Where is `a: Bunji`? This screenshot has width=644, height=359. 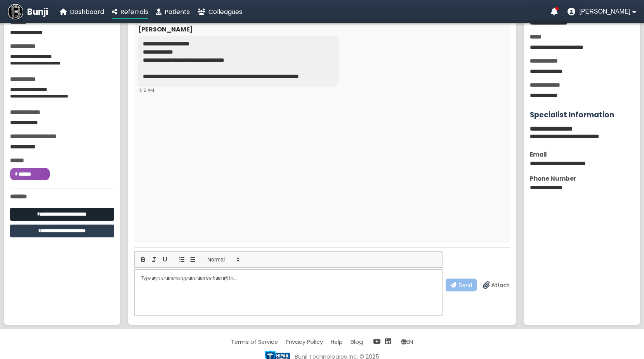 a: Bunji is located at coordinates (28, 12).